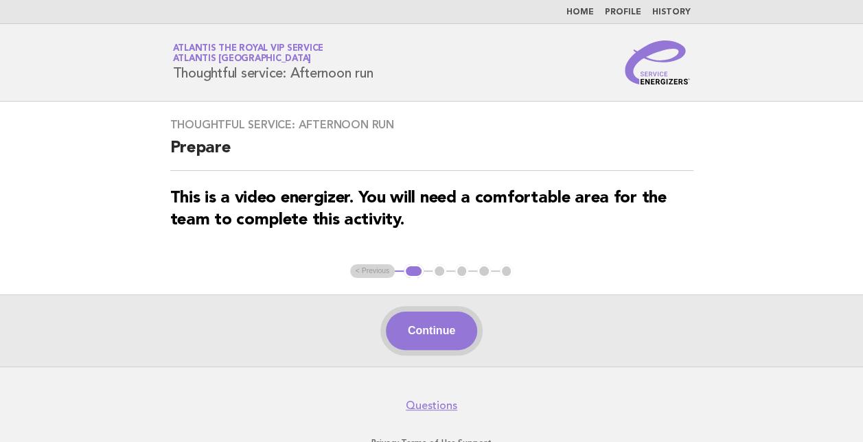  Describe the element at coordinates (671, 12) in the screenshot. I see `a: History` at that location.